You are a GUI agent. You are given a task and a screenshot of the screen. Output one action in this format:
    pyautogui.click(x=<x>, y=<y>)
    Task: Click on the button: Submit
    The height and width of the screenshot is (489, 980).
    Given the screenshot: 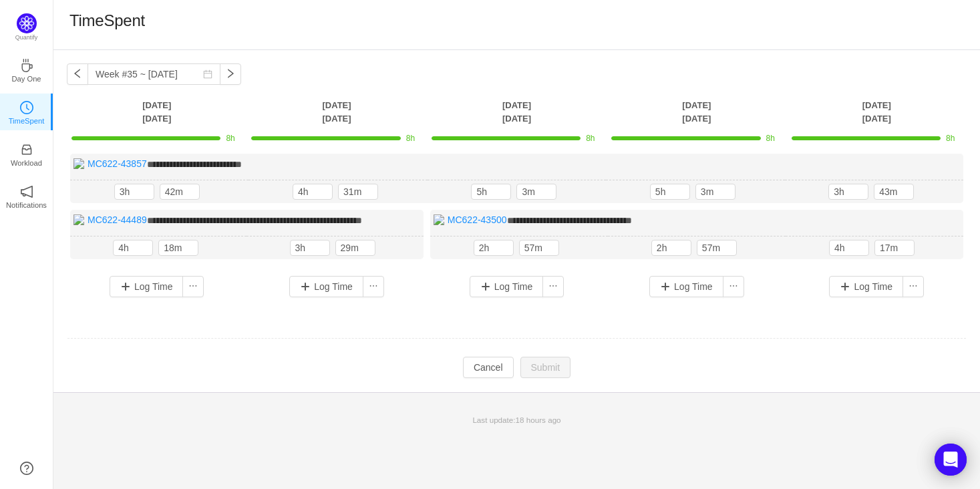 What is the action you would take?
    pyautogui.click(x=546, y=368)
    